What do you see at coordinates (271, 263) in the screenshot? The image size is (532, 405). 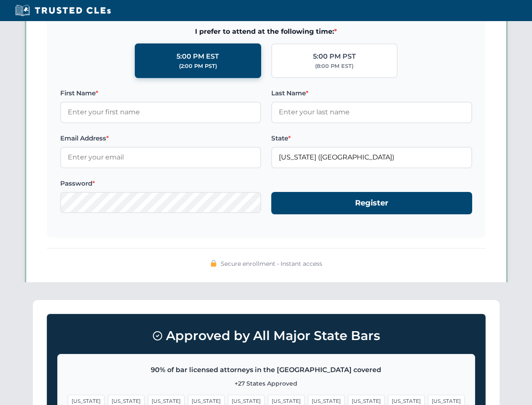 I see `span: Secure enrollment • Instant access` at bounding box center [271, 263].